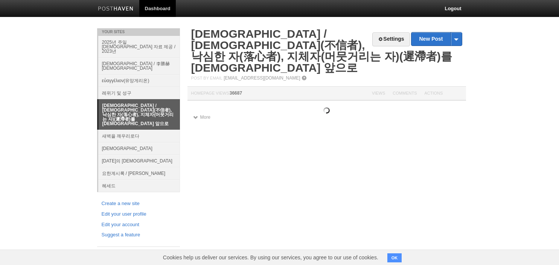 The width and height of the screenshot is (559, 265). I want to click on li: Your Sites, so click(139, 32).